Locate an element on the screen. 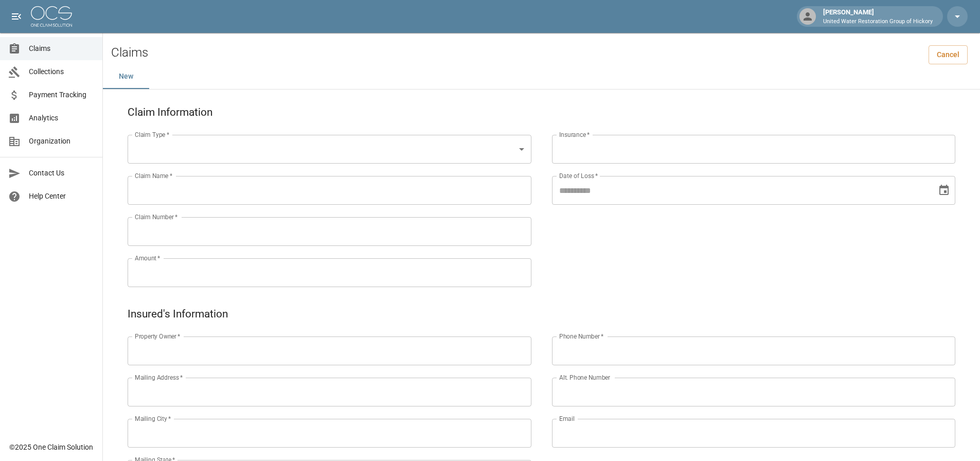 This screenshot has width=980, height=461. label: Claim Name is located at coordinates (153, 175).